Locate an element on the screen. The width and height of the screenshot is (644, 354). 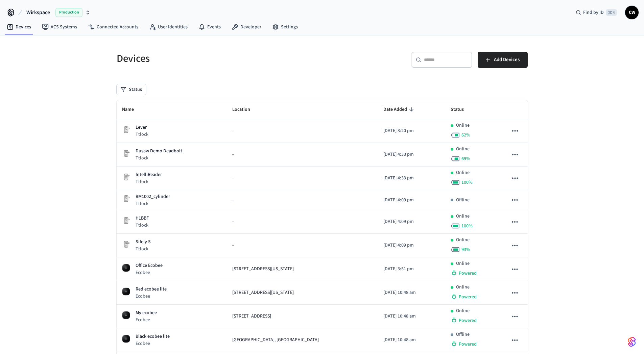
h5: Devices is located at coordinates (217, 58).